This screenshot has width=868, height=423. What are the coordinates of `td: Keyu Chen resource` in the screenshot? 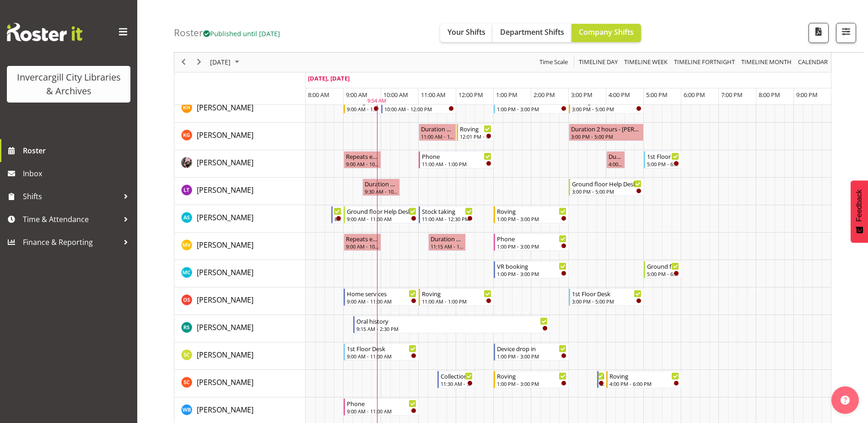 It's located at (240, 164).